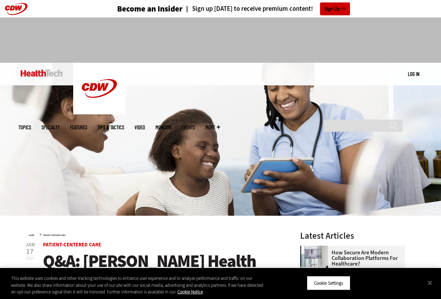 The height and width of the screenshot is (299, 441). I want to click on button: Close, so click(430, 283).